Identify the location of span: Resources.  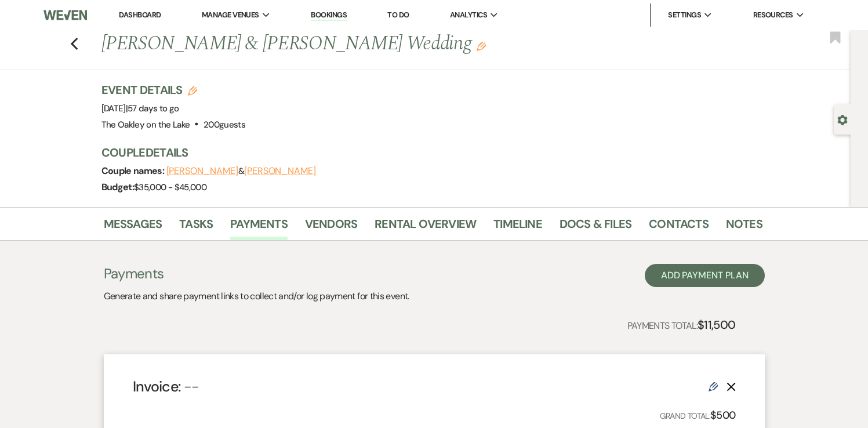
(773, 15).